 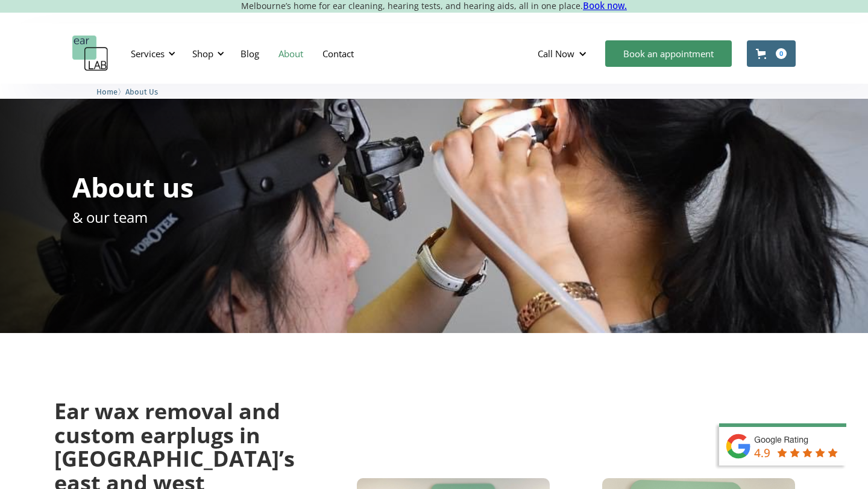 I want to click on a: Home, so click(x=107, y=91).